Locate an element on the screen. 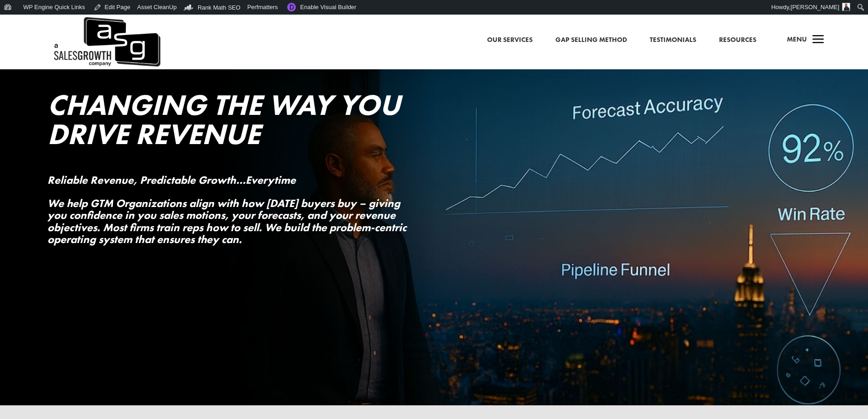  a: Testimonials is located at coordinates (673, 40).